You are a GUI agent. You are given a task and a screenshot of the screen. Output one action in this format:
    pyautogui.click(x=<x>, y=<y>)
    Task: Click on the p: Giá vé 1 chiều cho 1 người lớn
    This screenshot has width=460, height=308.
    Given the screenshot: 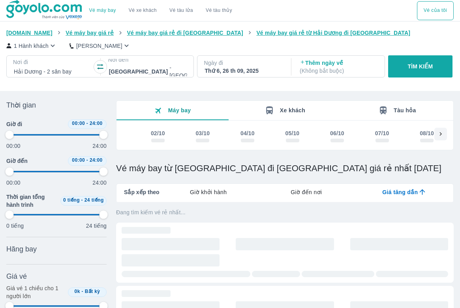 What is the action you would take?
    pyautogui.click(x=36, y=292)
    